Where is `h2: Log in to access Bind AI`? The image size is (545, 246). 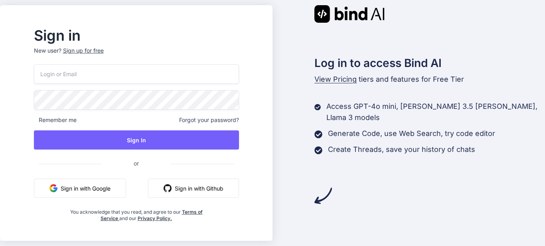 h2: Log in to access Bind AI is located at coordinates (430, 63).